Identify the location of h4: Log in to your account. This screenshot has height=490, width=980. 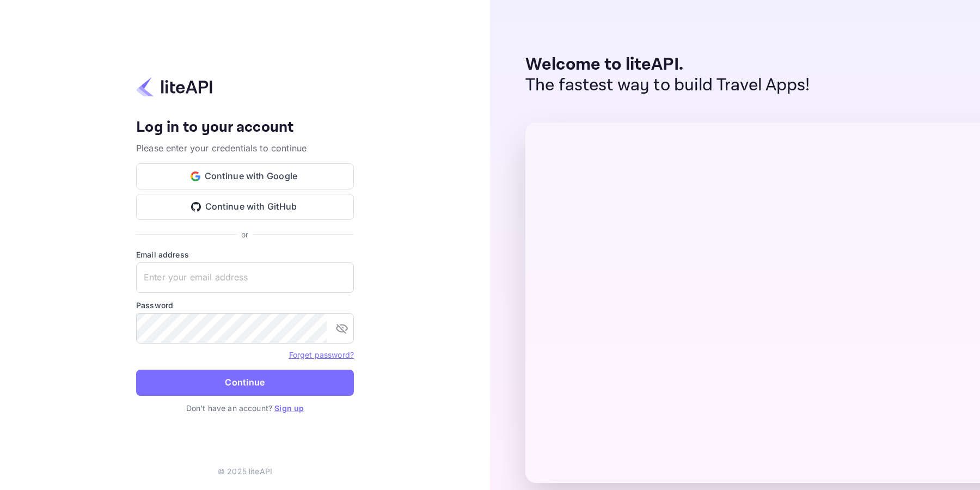
(245, 127).